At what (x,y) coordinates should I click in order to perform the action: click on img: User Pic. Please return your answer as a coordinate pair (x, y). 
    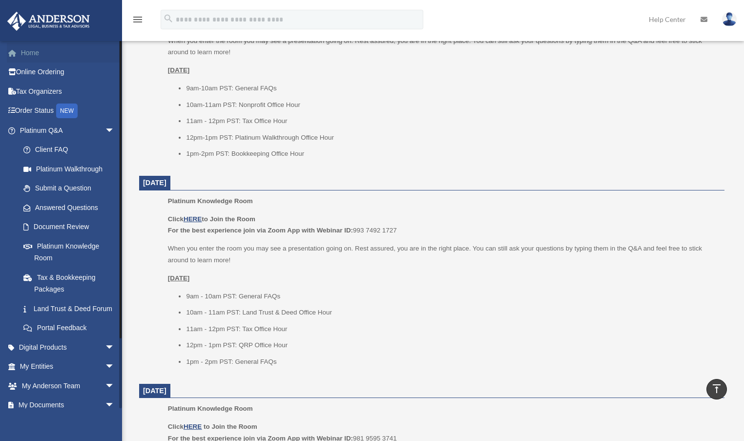
    Looking at the image, I should click on (729, 19).